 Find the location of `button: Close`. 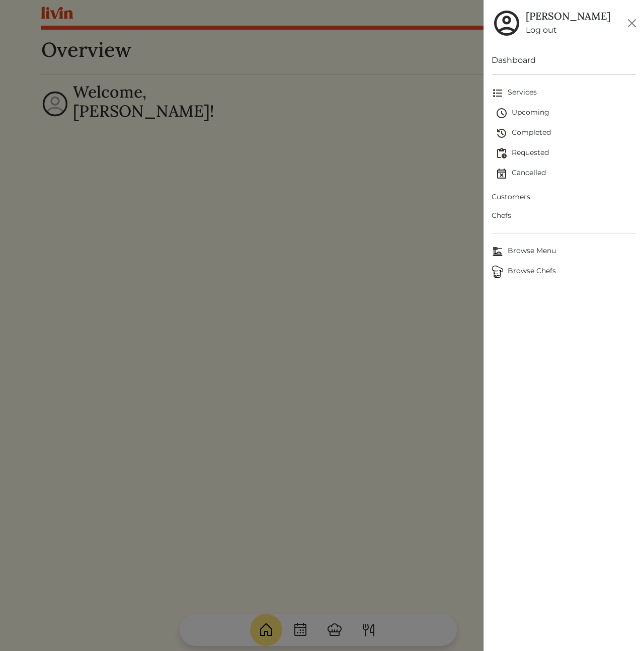

button: Close is located at coordinates (632, 23).